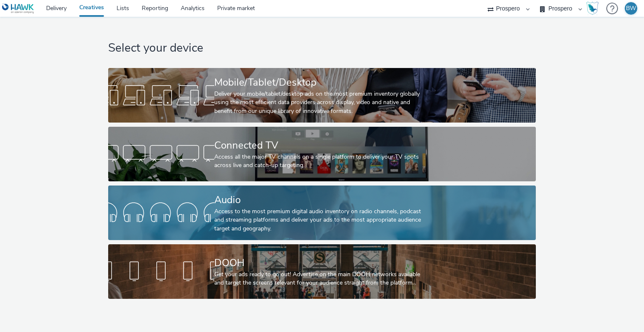 This screenshot has height=332, width=644. Describe the element at coordinates (322, 271) in the screenshot. I see `a: DOOHGet your ads ready to go out! Advertise on the main DOOH networks available and target the sc...` at that location.